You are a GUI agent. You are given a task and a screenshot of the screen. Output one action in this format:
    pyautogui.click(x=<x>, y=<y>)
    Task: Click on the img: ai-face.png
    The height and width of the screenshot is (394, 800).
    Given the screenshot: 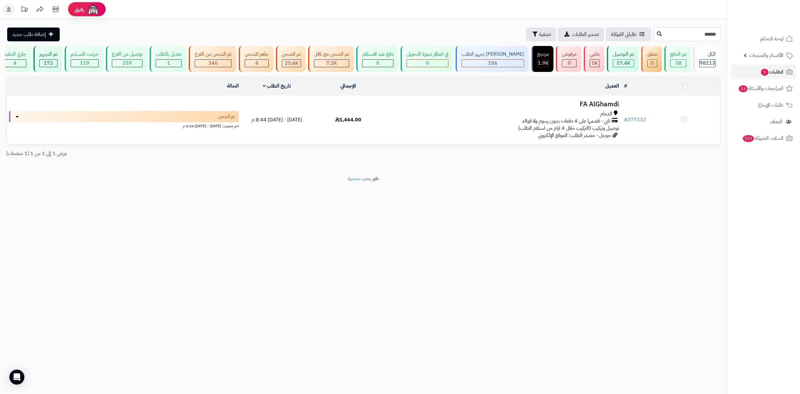 What is the action you would take?
    pyautogui.click(x=93, y=9)
    